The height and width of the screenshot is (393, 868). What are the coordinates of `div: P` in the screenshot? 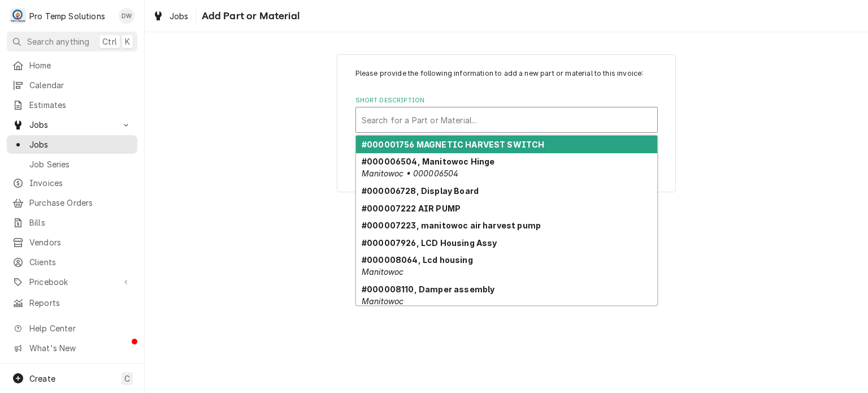 It's located at (18, 16).